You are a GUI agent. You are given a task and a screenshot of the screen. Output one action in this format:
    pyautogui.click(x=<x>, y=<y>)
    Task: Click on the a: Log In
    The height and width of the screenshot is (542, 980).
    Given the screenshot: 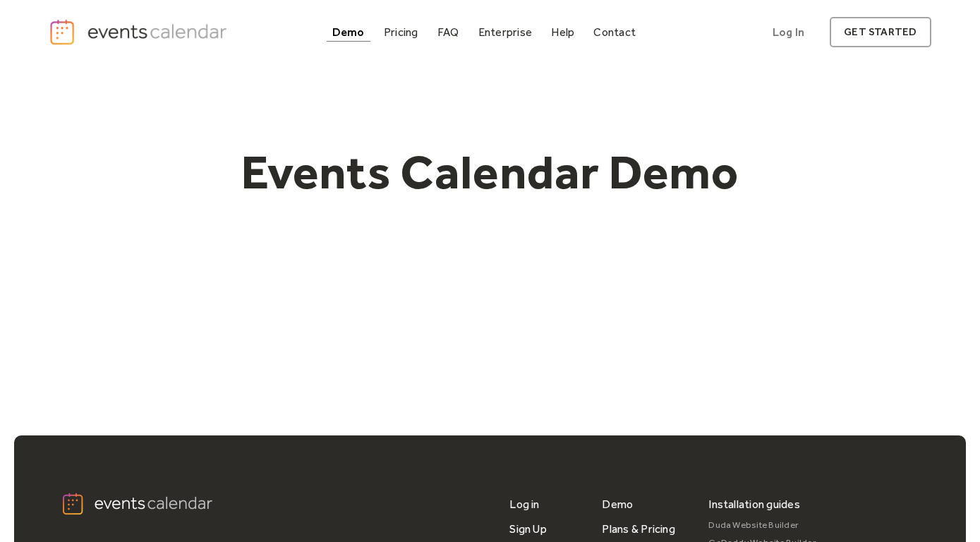 What is the action you would take?
    pyautogui.click(x=788, y=32)
    